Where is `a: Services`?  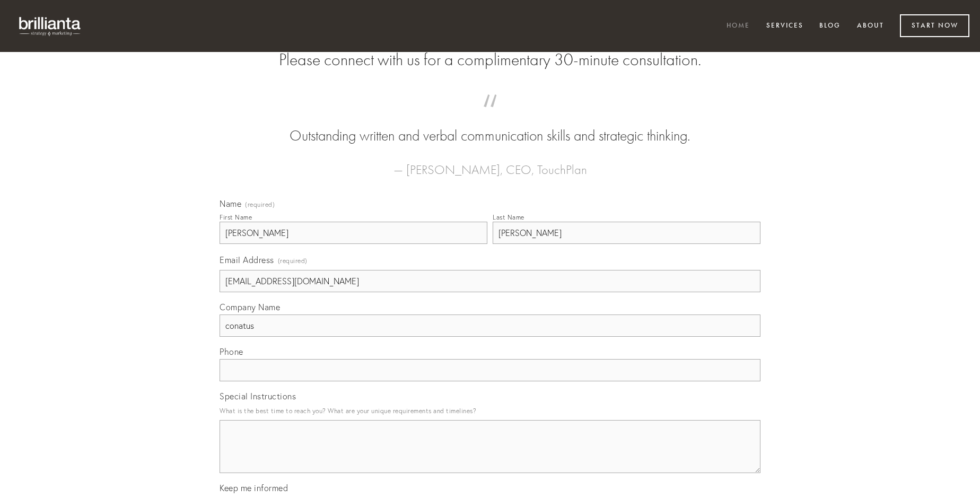 a: Services is located at coordinates (785, 26).